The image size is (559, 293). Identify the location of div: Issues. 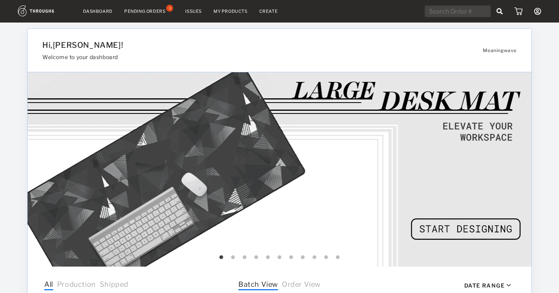
(193, 11).